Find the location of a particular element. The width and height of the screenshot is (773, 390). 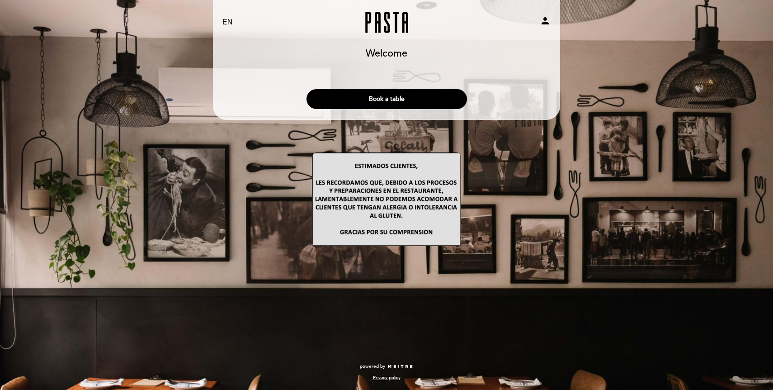

button: Book a table is located at coordinates (386, 99).